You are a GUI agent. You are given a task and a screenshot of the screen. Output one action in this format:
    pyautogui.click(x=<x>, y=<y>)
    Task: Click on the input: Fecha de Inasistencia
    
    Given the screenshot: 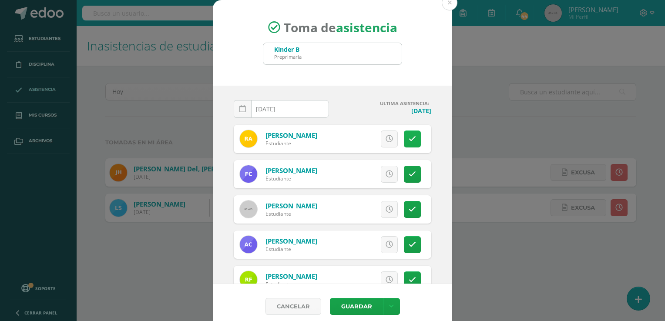 What is the action you would take?
    pyautogui.click(x=281, y=109)
    